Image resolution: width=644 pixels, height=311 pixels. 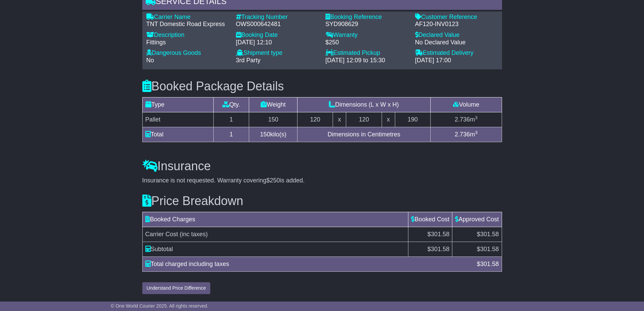 What do you see at coordinates (457, 35) in the screenshot?
I see `div: Declared Value` at bounding box center [457, 35].